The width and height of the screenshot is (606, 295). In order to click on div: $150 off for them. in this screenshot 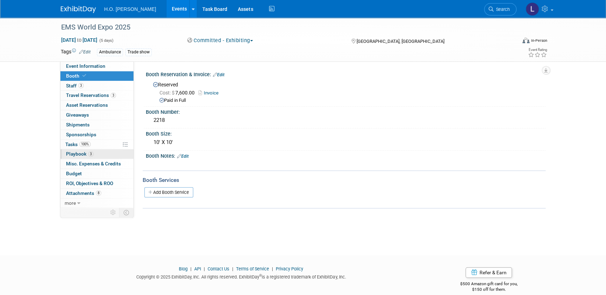, I will do `click(489, 290)`.